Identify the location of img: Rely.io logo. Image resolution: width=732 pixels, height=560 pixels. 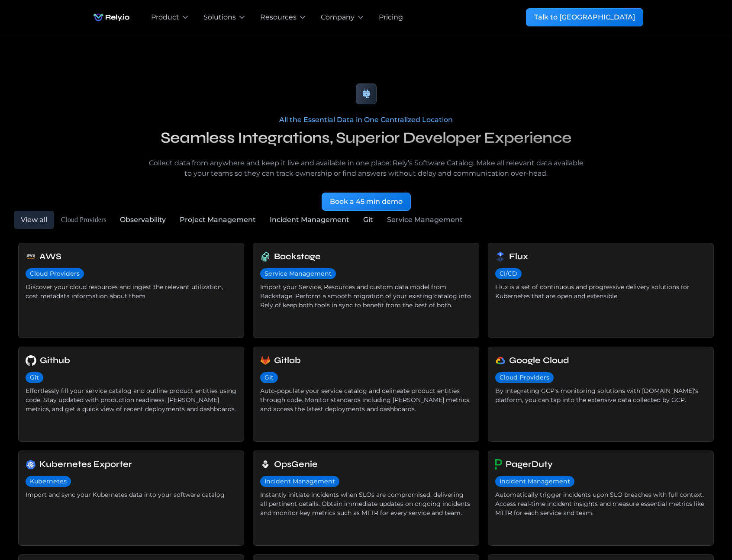
(111, 17).